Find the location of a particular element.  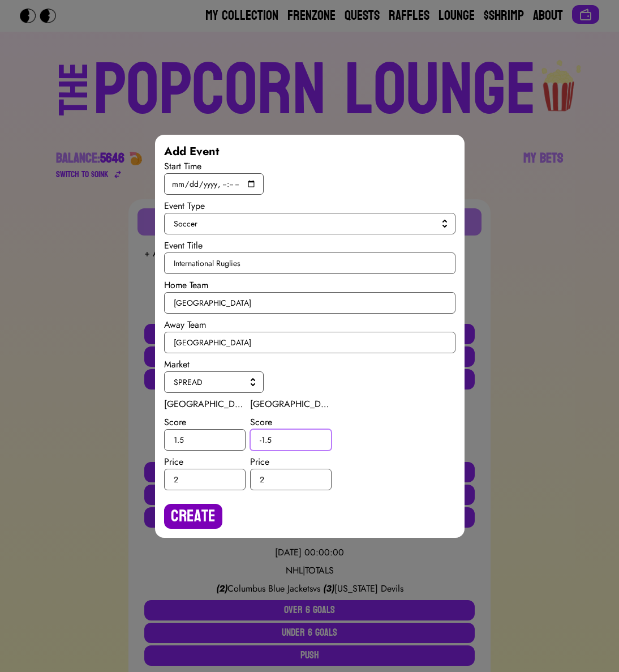

div: Market is located at coordinates (310, 365).